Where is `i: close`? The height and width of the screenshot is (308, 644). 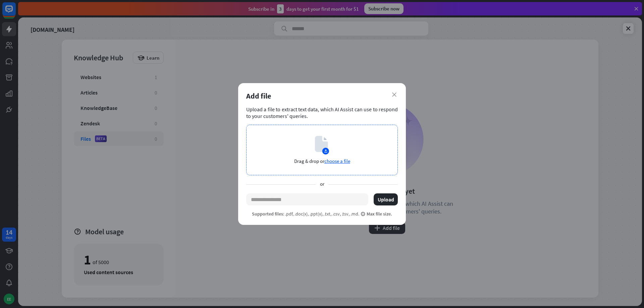 i: close is located at coordinates (394, 95).